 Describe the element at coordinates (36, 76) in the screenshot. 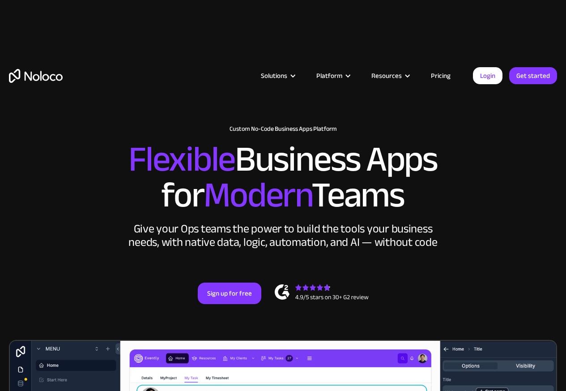

I see `a: home` at that location.